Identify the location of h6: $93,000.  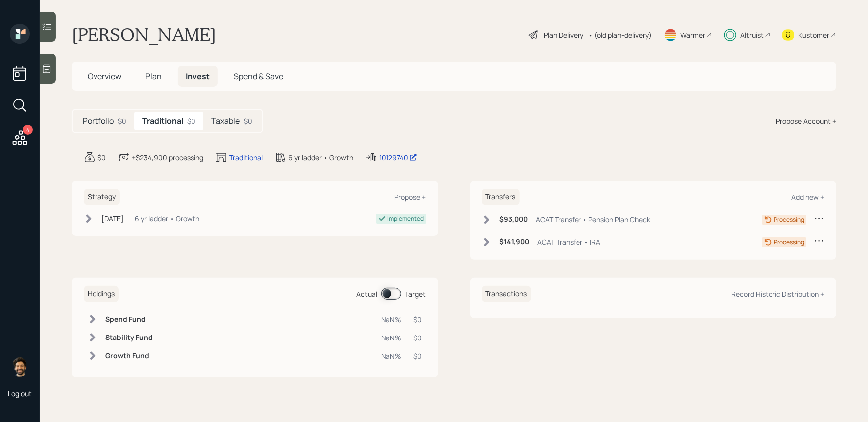
(514, 220).